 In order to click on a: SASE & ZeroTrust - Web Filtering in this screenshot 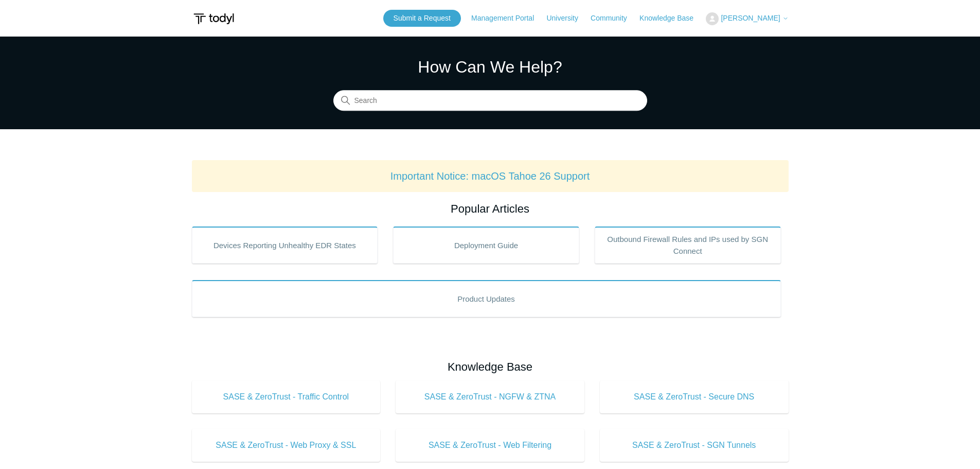, I will do `click(490, 445)`.